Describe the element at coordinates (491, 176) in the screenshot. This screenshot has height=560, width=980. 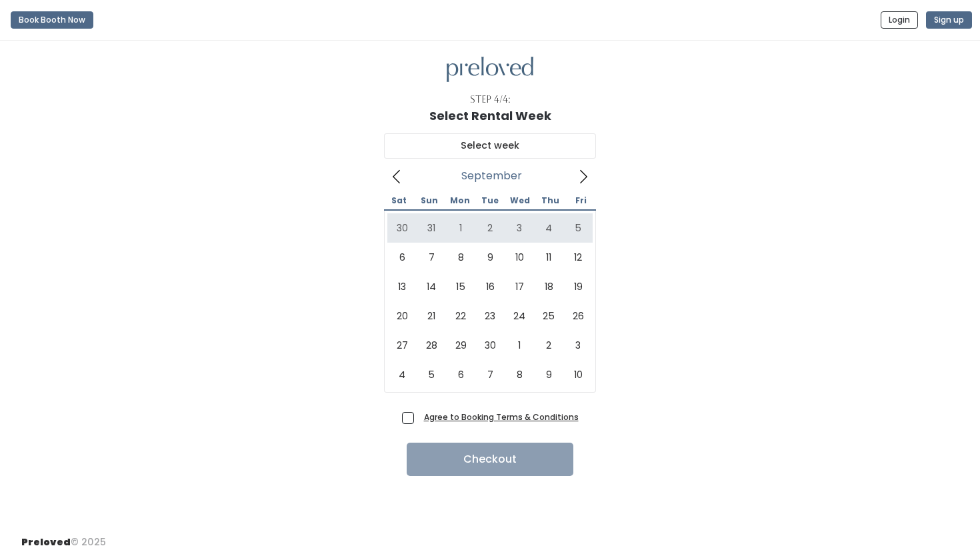
I see `span: September` at that location.